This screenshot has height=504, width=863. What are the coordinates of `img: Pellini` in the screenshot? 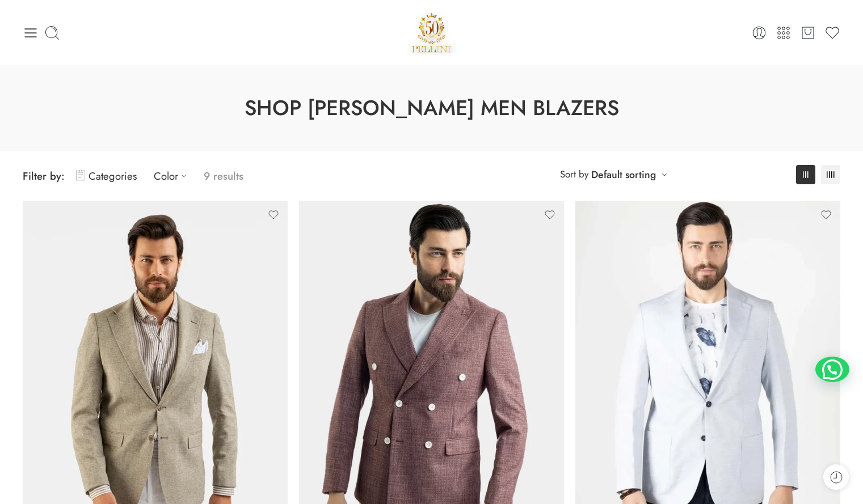 It's located at (432, 32).